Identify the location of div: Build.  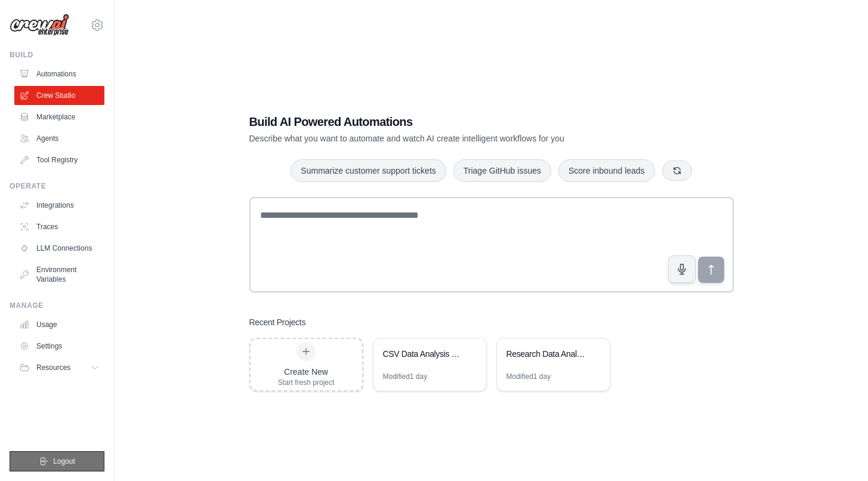
(56, 55).